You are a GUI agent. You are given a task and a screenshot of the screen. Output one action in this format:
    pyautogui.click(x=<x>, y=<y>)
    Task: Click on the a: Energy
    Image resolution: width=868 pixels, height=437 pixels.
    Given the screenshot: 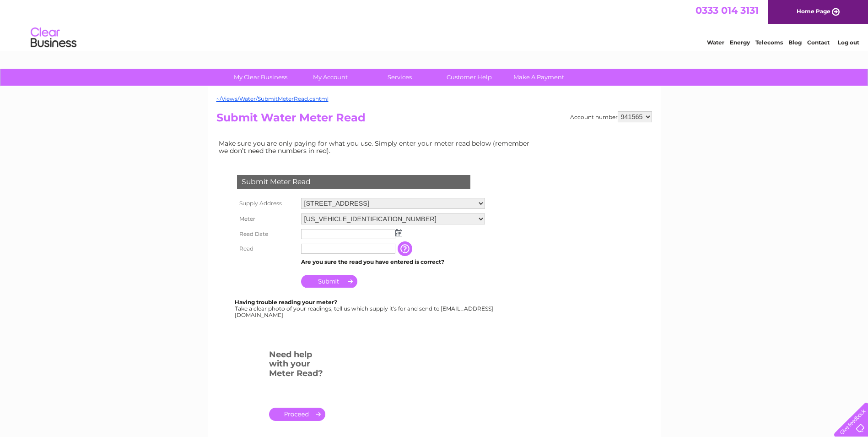 What is the action you would take?
    pyautogui.click(x=740, y=42)
    